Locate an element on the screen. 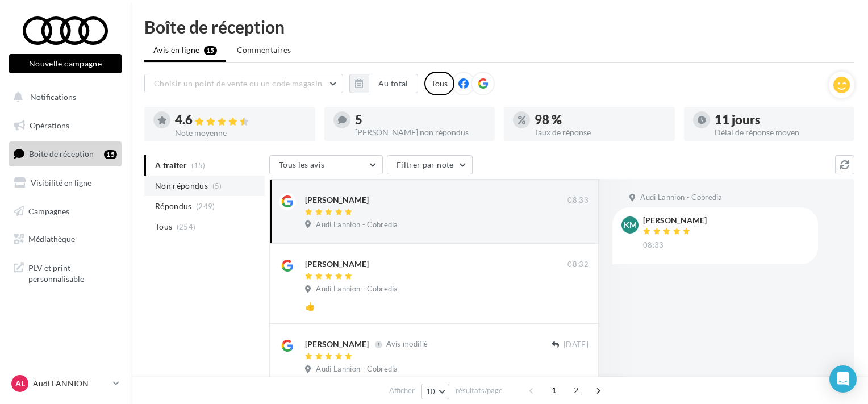  div: 15 is located at coordinates (110, 155).